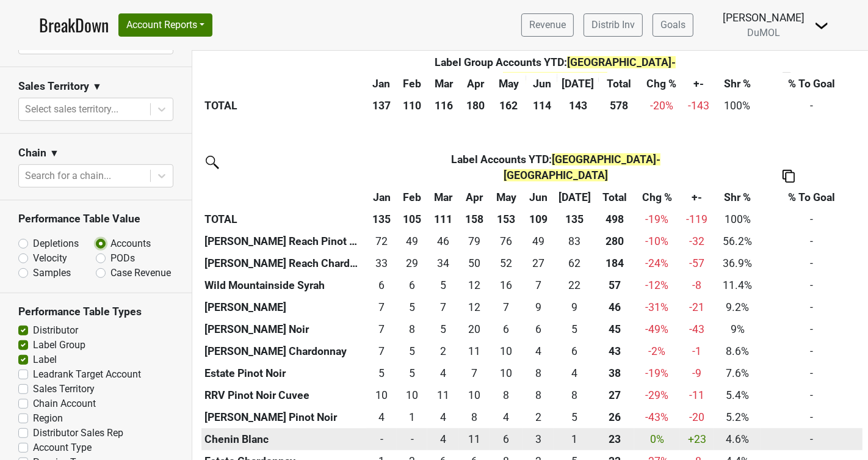 This screenshot has height=460, width=868. Describe the element at coordinates (737, 307) in the screenshot. I see `td: 9.2%` at that location.